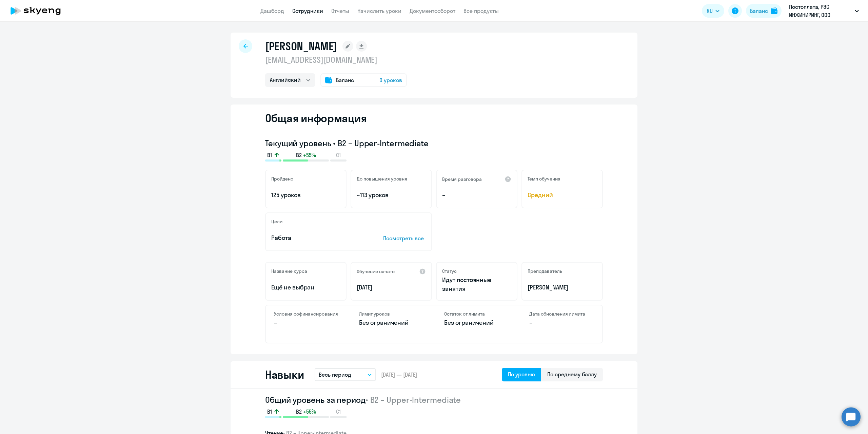 The width and height of the screenshot is (868, 434). I want to click on p: Ещё не выбран, so click(306, 287).